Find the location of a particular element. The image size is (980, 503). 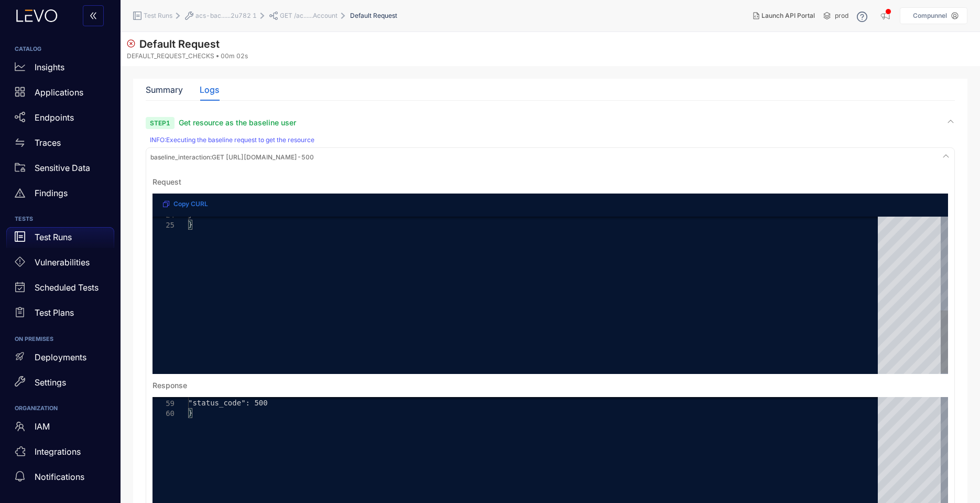

span: 00m 02s is located at coordinates (234, 56).